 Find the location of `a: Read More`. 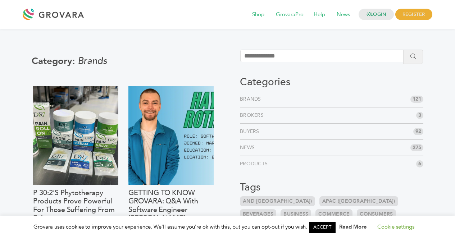

a: Read More is located at coordinates (353, 227).